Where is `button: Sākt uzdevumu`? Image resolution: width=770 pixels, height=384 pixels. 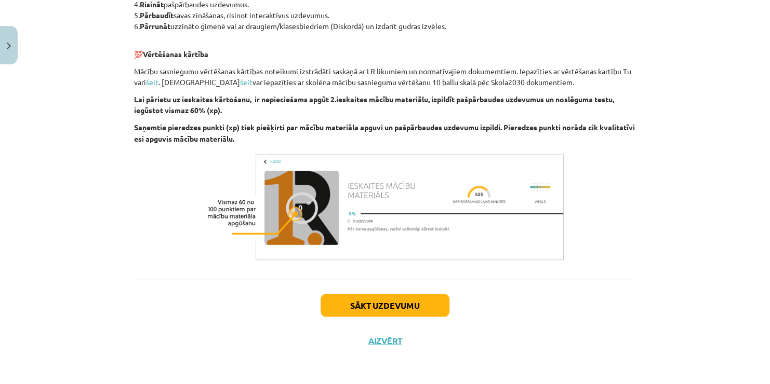 button: Sākt uzdevumu is located at coordinates (385, 305).